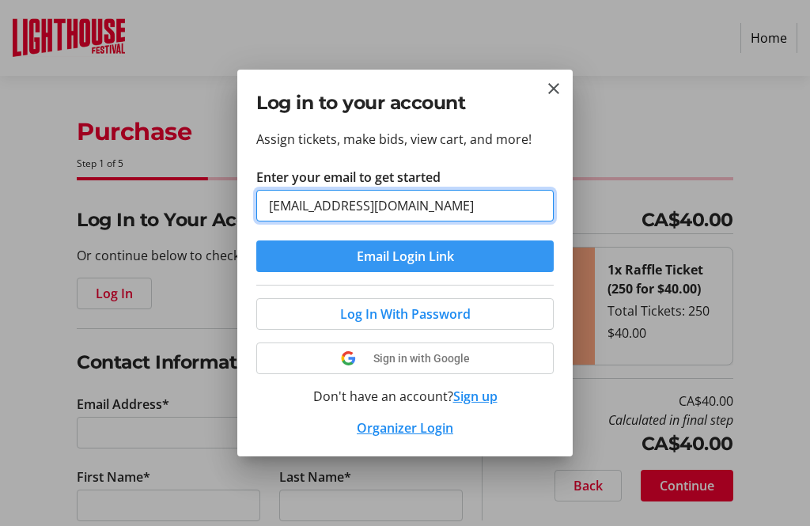 The image size is (810, 526). Describe the element at coordinates (405, 428) in the screenshot. I see `a: Organizer Login` at that location.